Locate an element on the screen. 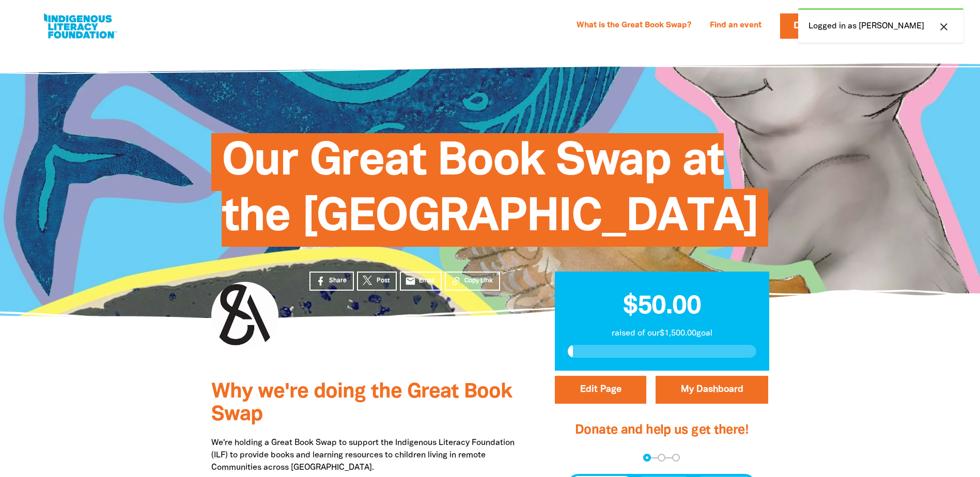  span: Share is located at coordinates (338, 281).